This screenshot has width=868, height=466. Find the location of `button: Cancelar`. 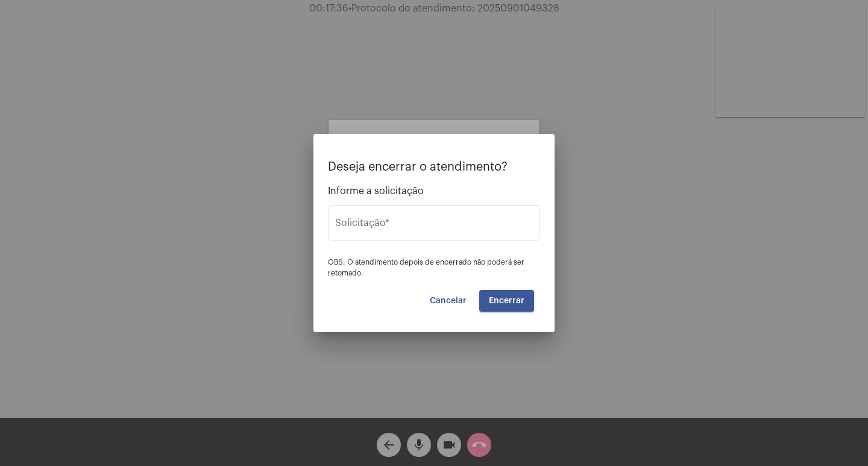

button: Cancelar is located at coordinates (448, 301).